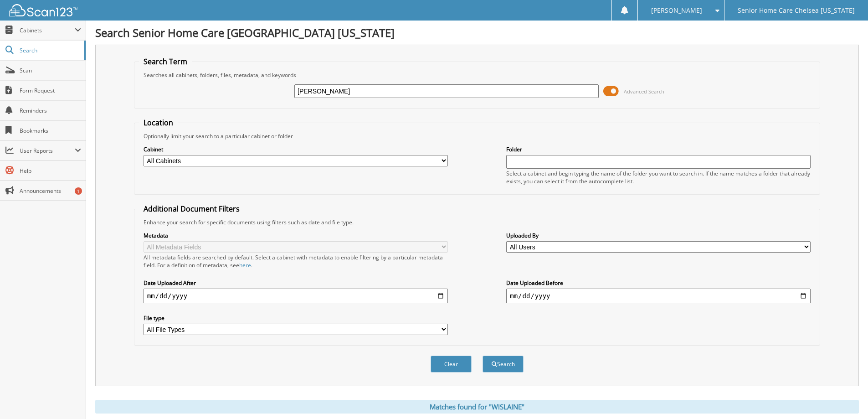  Describe the element at coordinates (296, 318) in the screenshot. I see `label: File type` at that location.